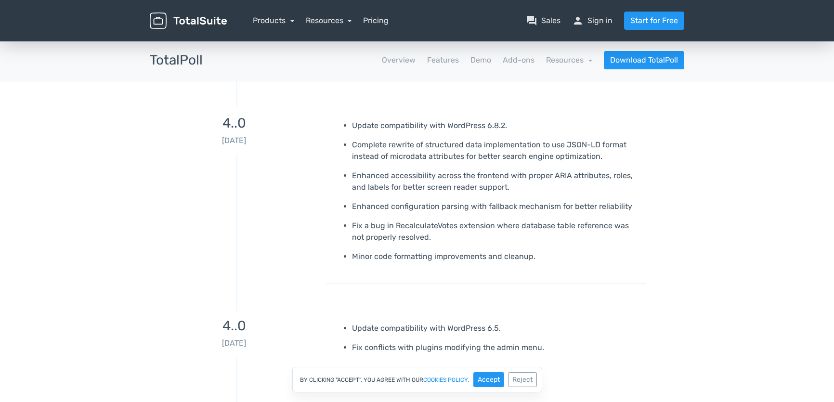 The width and height of the screenshot is (834, 402). I want to click on a: Add-ons, so click(519, 60).